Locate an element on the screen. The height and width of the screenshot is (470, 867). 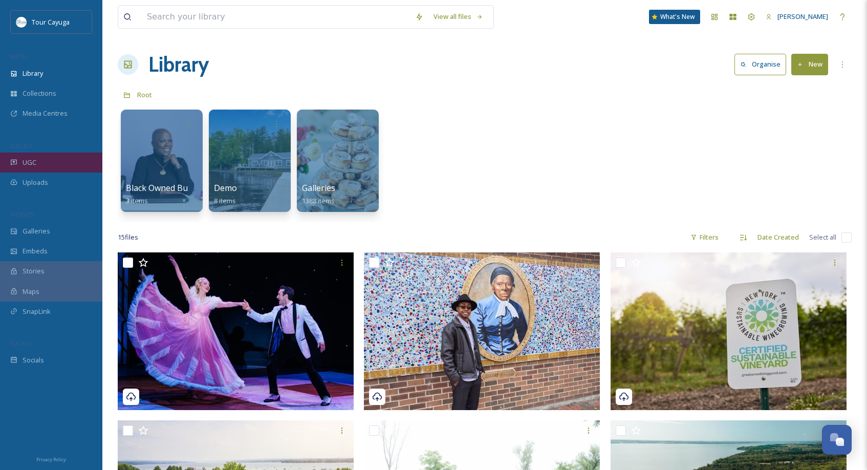
span: Socials is located at coordinates (33, 360).